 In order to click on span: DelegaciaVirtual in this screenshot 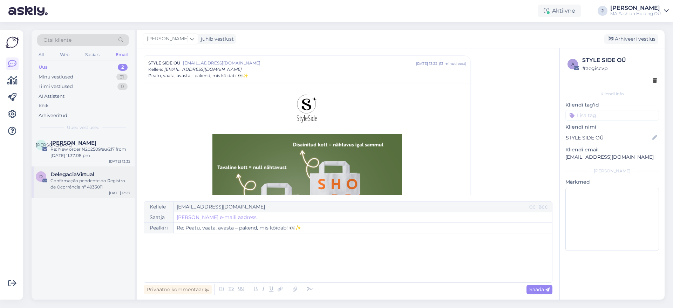, I will do `click(72, 175)`.